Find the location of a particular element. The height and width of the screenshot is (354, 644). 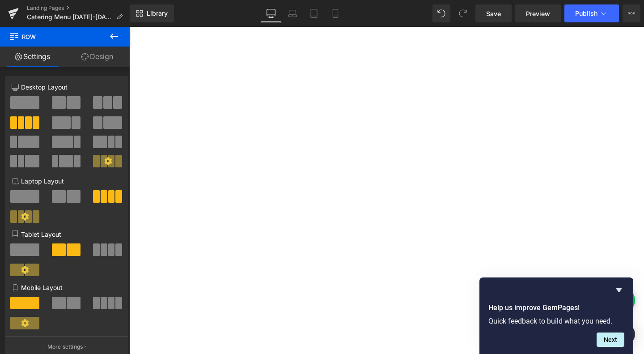

a: Mobile is located at coordinates (336, 14).